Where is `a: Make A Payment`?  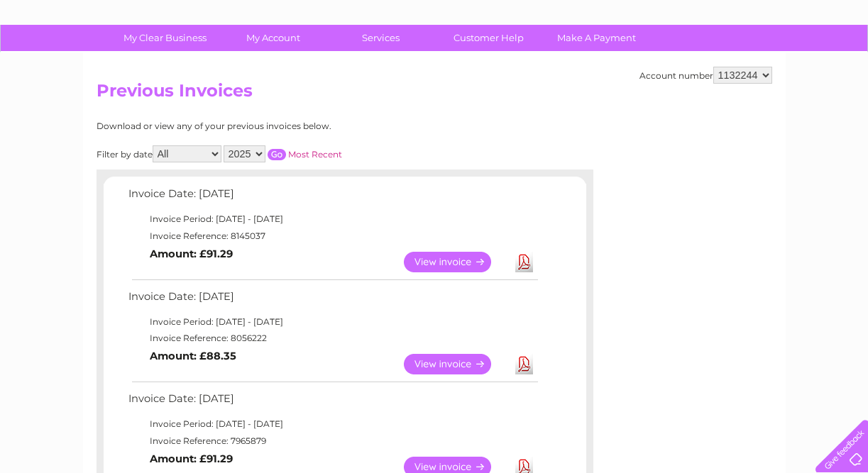 a: Make A Payment is located at coordinates (596, 38).